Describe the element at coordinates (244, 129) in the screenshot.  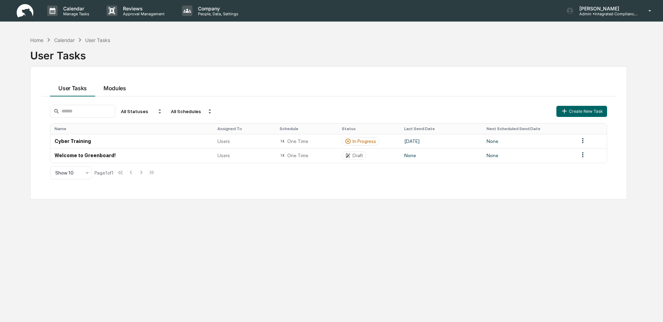
I see `th: Assigned To` at that location.